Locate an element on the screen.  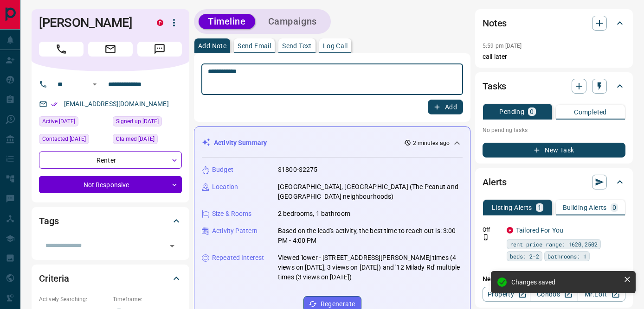
div: Not Responsive is located at coordinates (111, 184).